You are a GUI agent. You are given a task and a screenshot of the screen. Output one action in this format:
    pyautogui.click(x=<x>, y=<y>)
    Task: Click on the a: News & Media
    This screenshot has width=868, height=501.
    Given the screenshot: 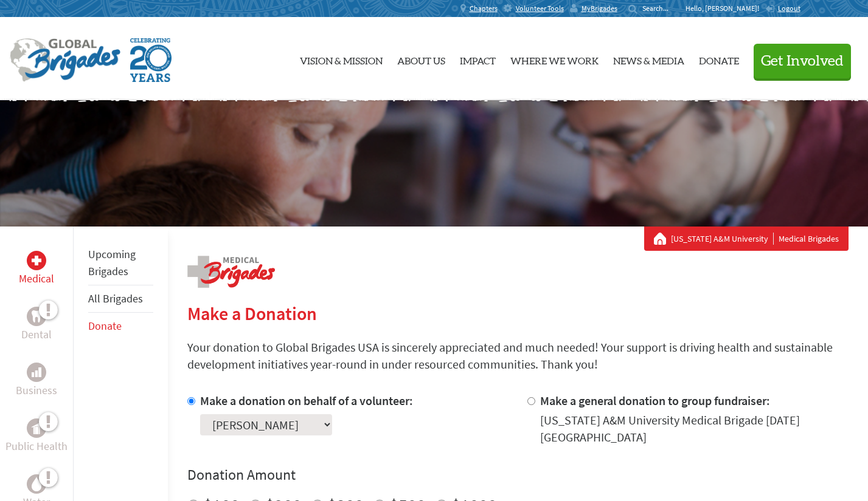 What is the action you would take?
    pyautogui.click(x=648, y=59)
    